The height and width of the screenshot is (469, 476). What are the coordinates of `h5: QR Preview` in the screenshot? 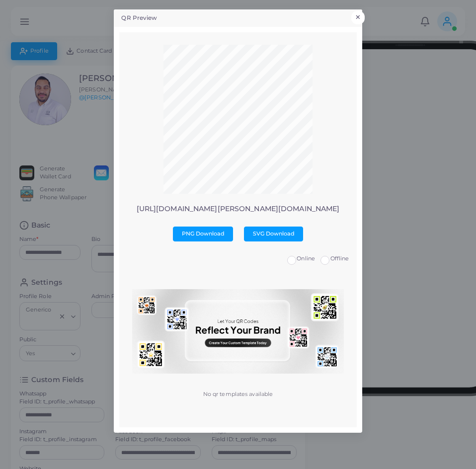 It's located at (139, 18).